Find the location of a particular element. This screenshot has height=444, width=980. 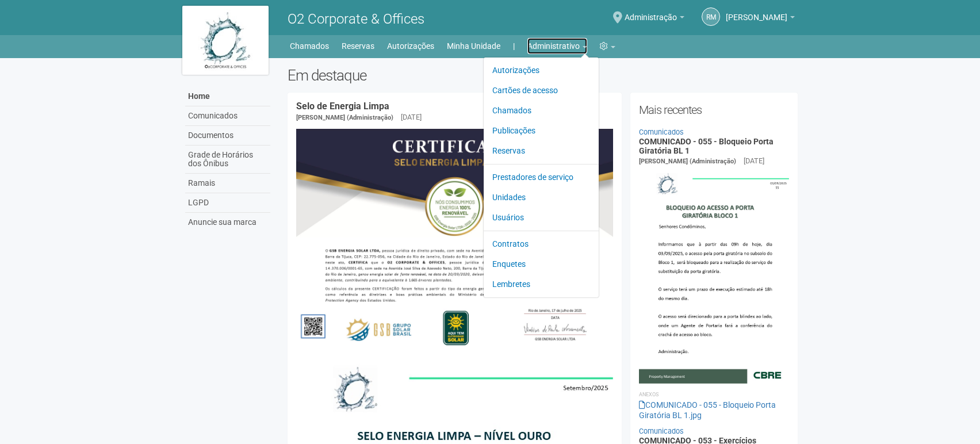

a: Home is located at coordinates (228, 97).